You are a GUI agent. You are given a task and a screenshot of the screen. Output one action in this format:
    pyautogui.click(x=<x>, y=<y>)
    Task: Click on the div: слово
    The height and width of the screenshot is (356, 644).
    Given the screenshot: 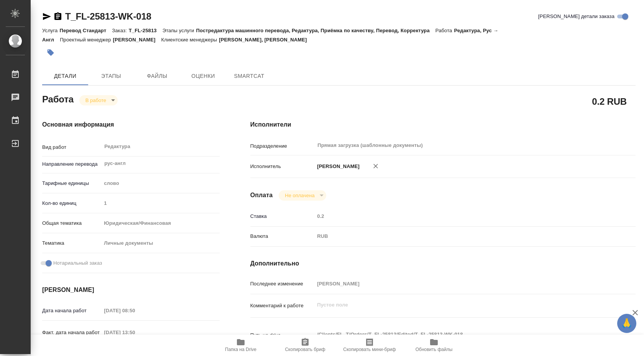 What is the action you would take?
    pyautogui.click(x=160, y=183)
    